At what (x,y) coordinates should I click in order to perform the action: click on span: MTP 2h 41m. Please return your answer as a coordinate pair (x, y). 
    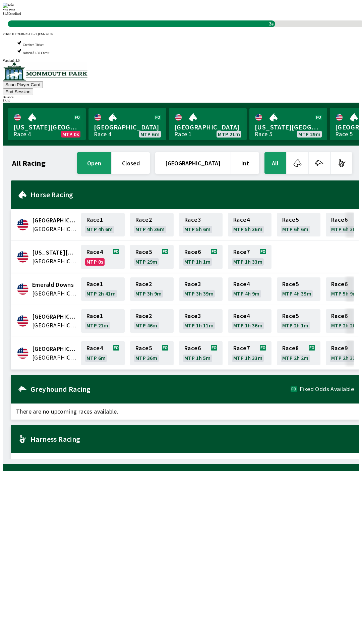
    Looking at the image, I should click on (101, 293).